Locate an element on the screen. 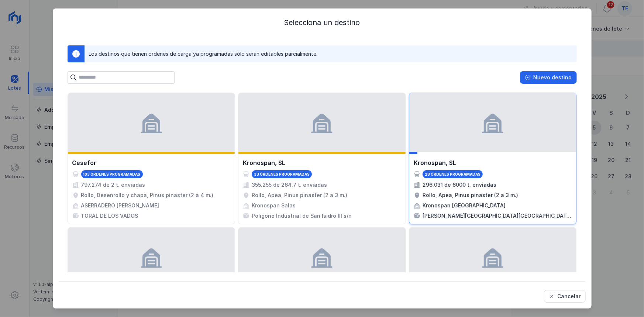 The height and width of the screenshot is (317, 644). button: Cancelar is located at coordinates (565, 296).